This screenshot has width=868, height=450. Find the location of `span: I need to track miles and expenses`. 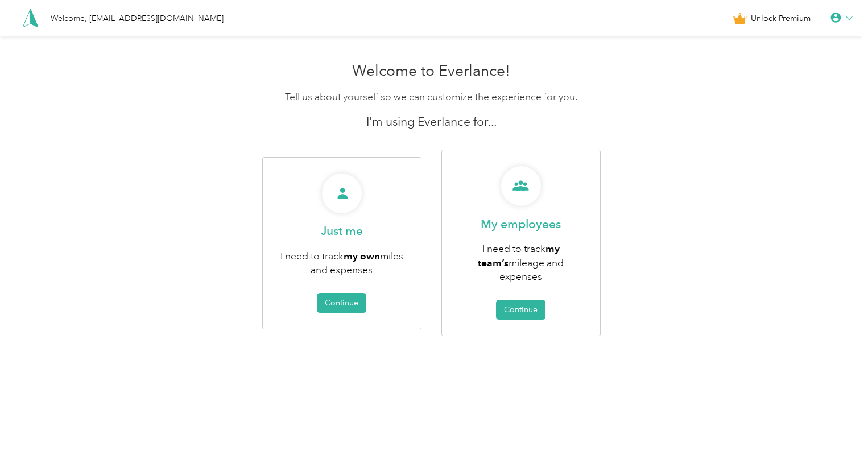

span: I need to track miles and expenses is located at coordinates (341, 262).